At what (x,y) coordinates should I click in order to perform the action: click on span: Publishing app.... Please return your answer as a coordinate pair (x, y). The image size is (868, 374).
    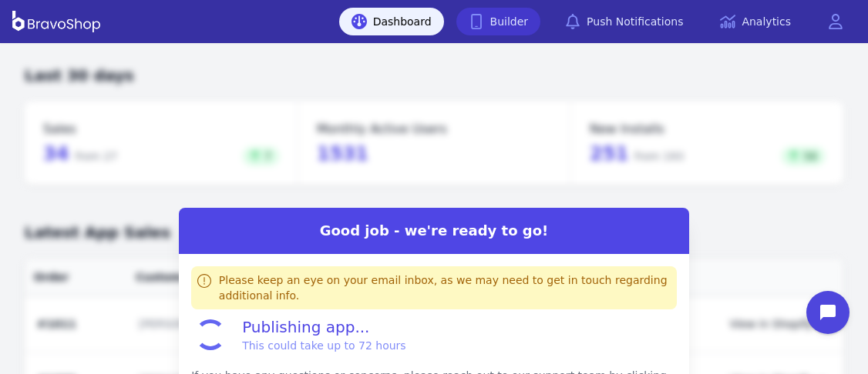
    Looking at the image, I should click on (323, 335).